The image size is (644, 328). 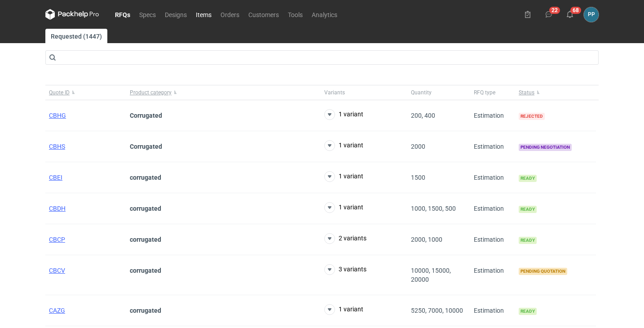 I want to click on span: Product category, so click(x=150, y=93).